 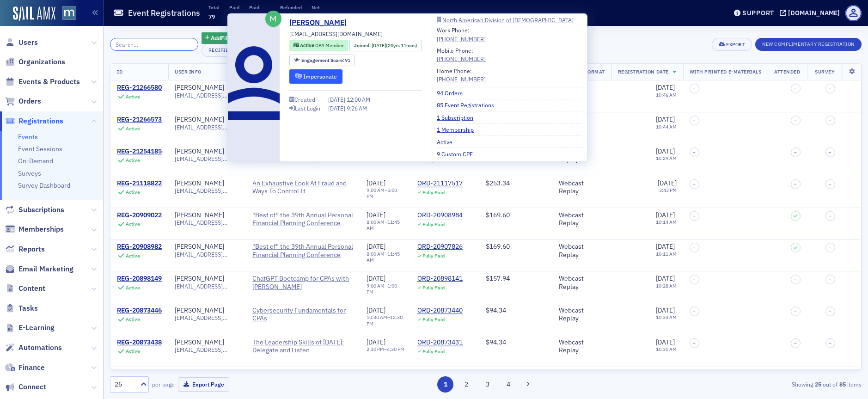 What do you see at coordinates (509, 384) in the screenshot?
I see `button: 4` at bounding box center [509, 384].